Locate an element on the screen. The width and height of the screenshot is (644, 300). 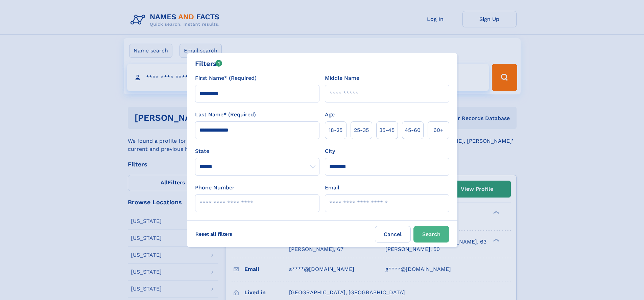
label: Last Name* (Required) is located at coordinates (226, 115).